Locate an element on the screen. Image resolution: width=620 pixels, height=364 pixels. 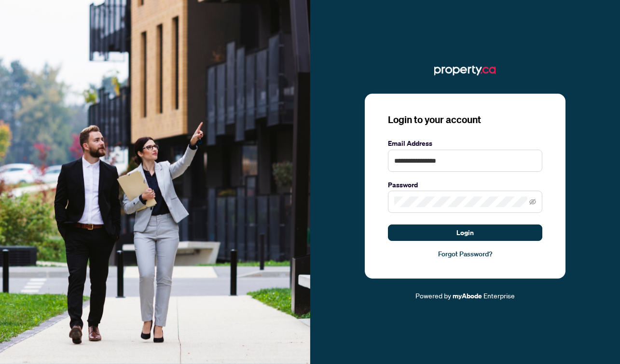
span: Login is located at coordinates (465, 233).